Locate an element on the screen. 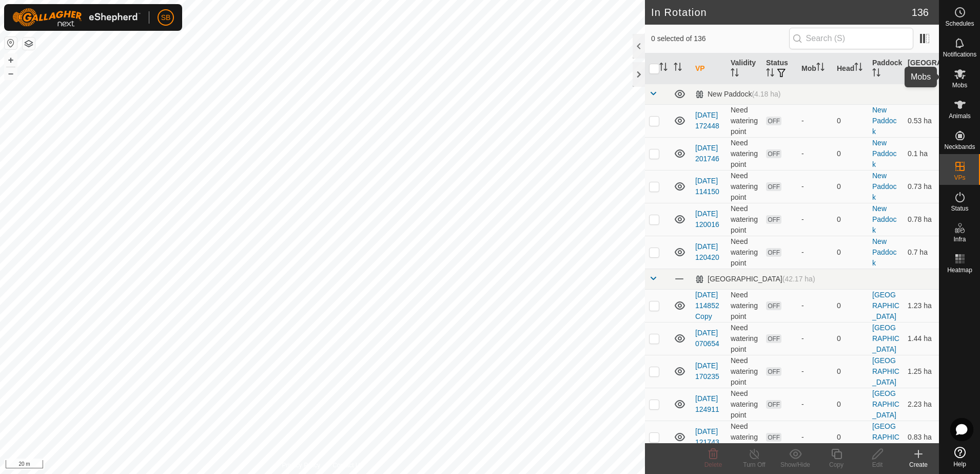  h2: In Rotation is located at coordinates (781, 12).